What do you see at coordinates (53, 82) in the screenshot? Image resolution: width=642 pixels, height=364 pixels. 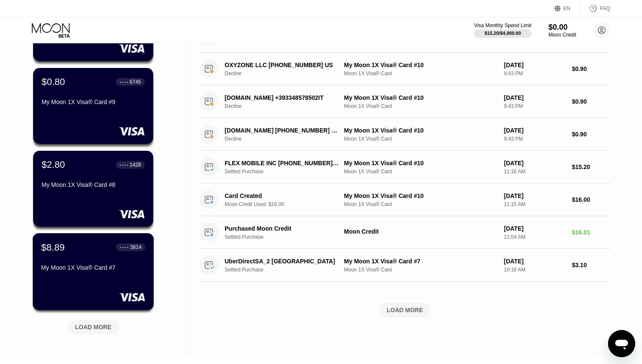 I see `div: $0.80` at bounding box center [53, 82].